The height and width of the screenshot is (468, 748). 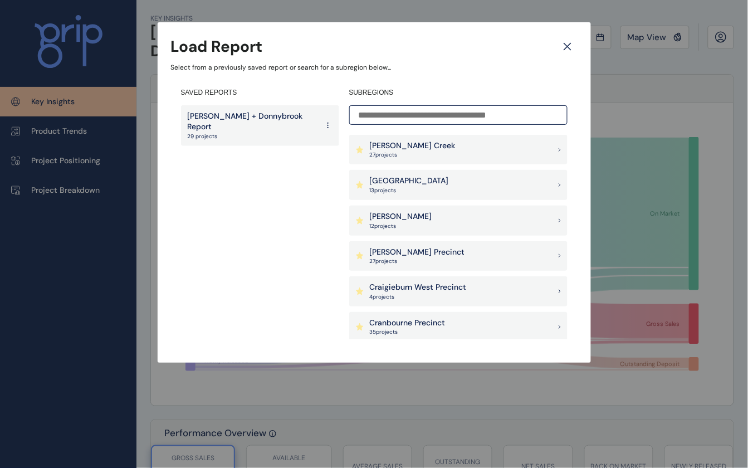 What do you see at coordinates (407, 323) in the screenshot?
I see `p: Cranbourne Precinct` at bounding box center [407, 323].